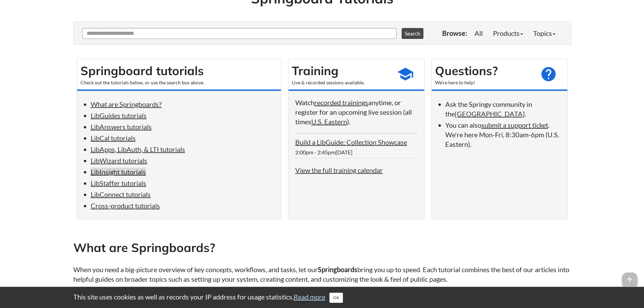 This screenshot has height=308, width=644. Describe the element at coordinates (322, 297) in the screenshot. I see `div: This site uses cookies as well as records your IP address for usage statistics.` at that location.